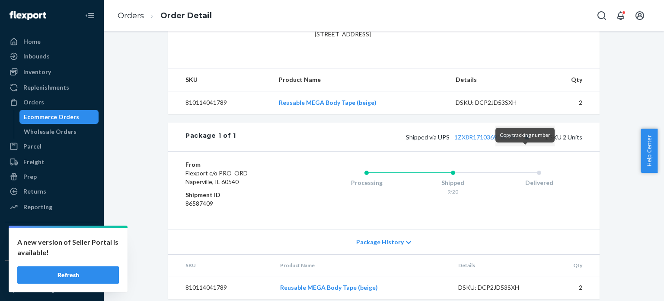 This screenshot has width=664, height=301. I want to click on a: Inventory, so click(52, 72).